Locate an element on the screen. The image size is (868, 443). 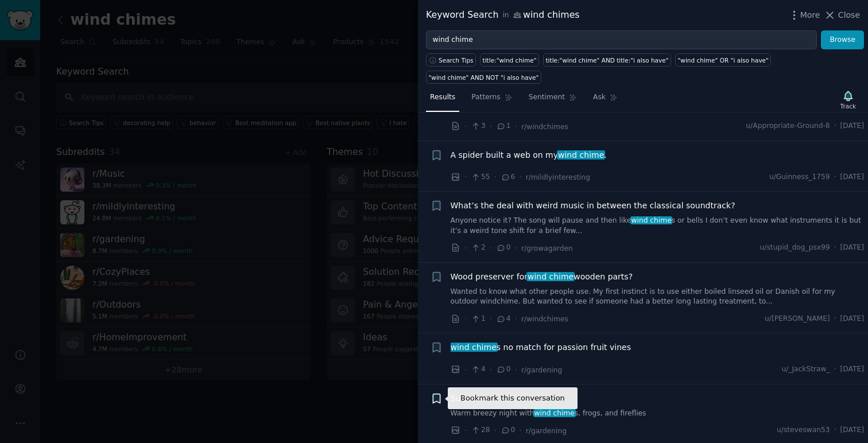
div: Keyword Search wind chimes is located at coordinates (503, 15).